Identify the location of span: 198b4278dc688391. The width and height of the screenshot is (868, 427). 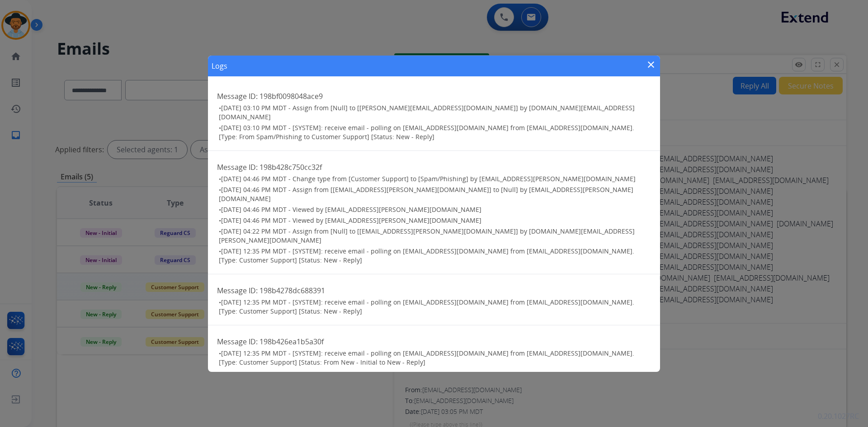
(292, 291).